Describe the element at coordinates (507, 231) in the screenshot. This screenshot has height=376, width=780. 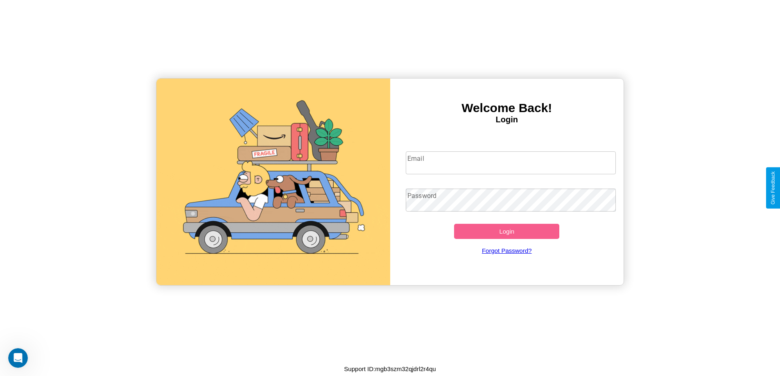
I see `button: Login` at that location.